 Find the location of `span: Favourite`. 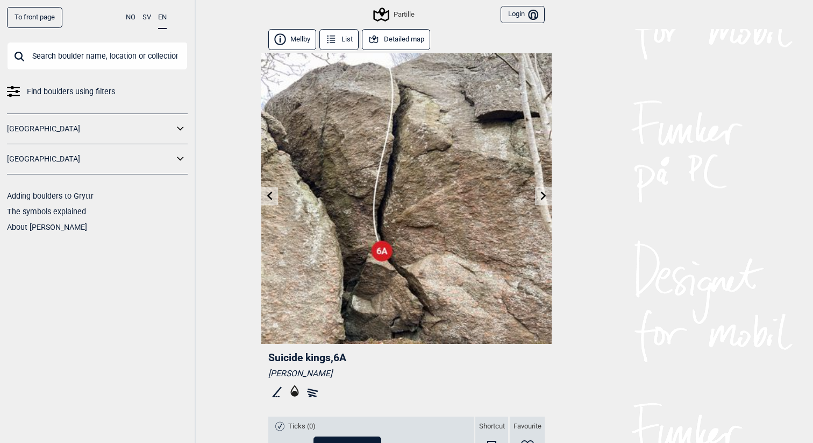

span: Favourite is located at coordinates (528, 426).